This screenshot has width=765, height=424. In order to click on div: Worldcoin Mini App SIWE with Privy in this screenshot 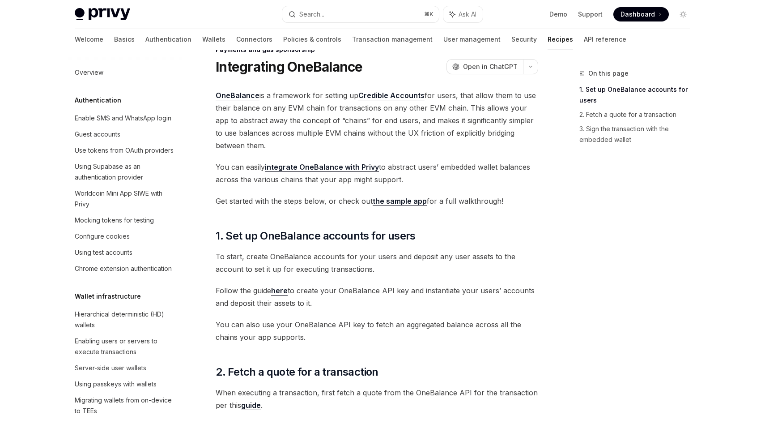, I will do `click(126, 199)`.